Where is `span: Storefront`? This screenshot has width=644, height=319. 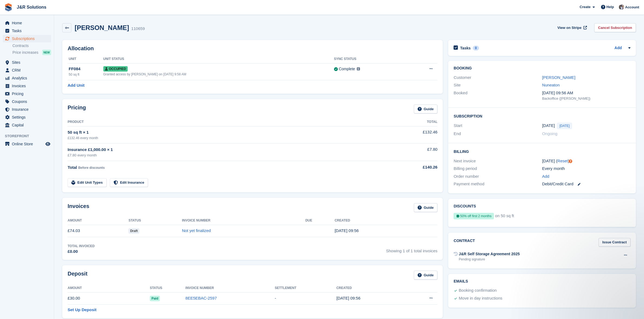
span: Storefront is located at coordinates (29, 136).